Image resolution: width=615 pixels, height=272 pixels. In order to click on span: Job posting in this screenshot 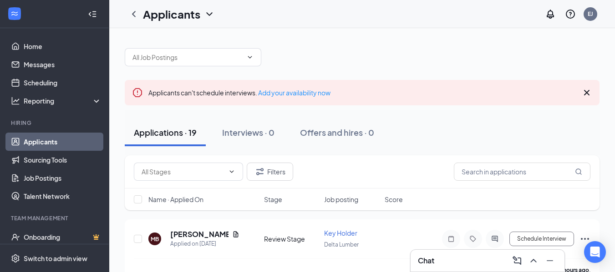, I will do `click(341, 200)`.